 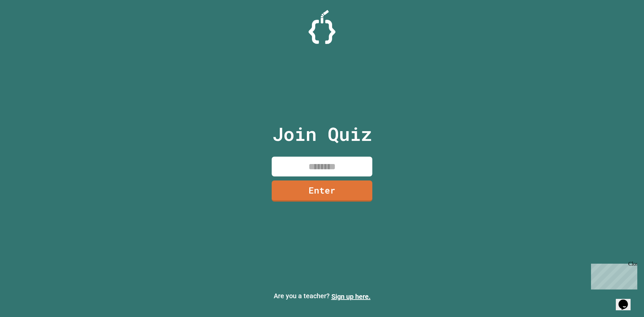 What do you see at coordinates (322, 134) in the screenshot?
I see `p: Join Quiz` at bounding box center [322, 134].